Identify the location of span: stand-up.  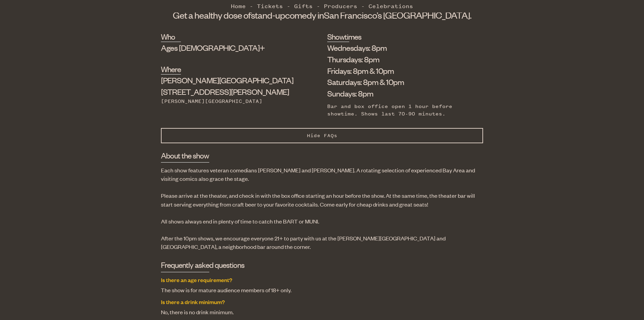
(268, 15).